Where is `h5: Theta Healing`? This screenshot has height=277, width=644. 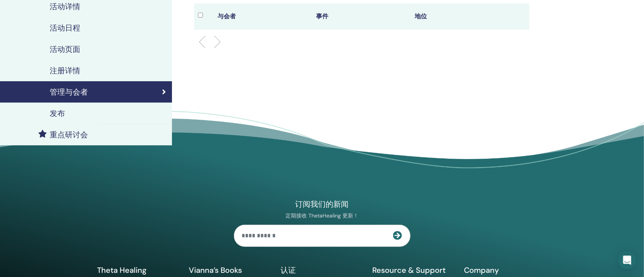
h5: Theta Healing is located at coordinates (139, 270).